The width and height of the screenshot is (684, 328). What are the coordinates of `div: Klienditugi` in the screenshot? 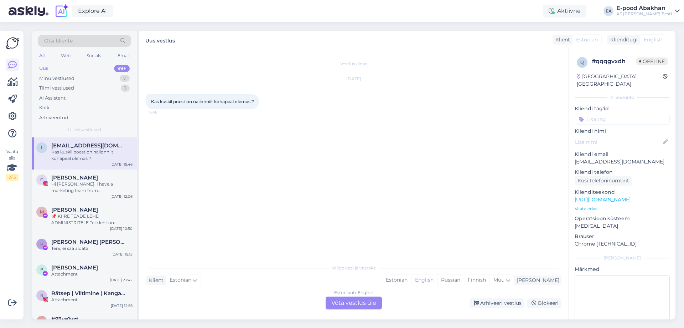 It's located at (623, 40).